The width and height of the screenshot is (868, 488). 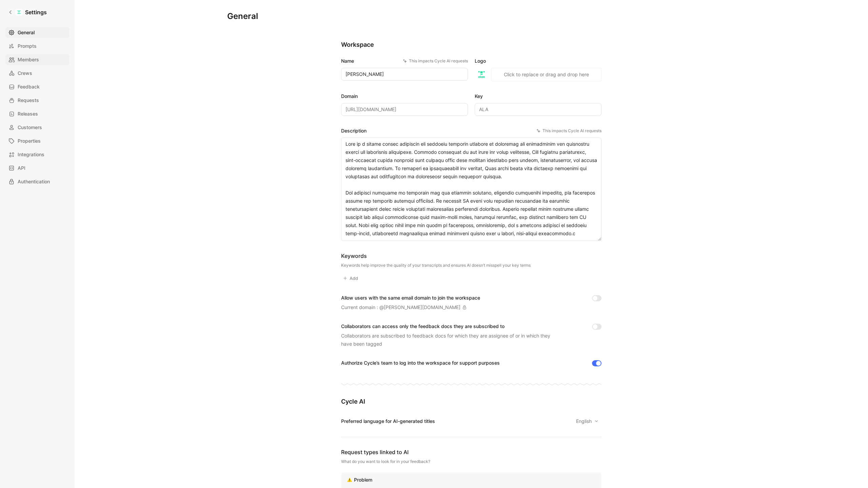 What do you see at coordinates (405, 96) in the screenshot?
I see `label: Domain` at bounding box center [405, 96].